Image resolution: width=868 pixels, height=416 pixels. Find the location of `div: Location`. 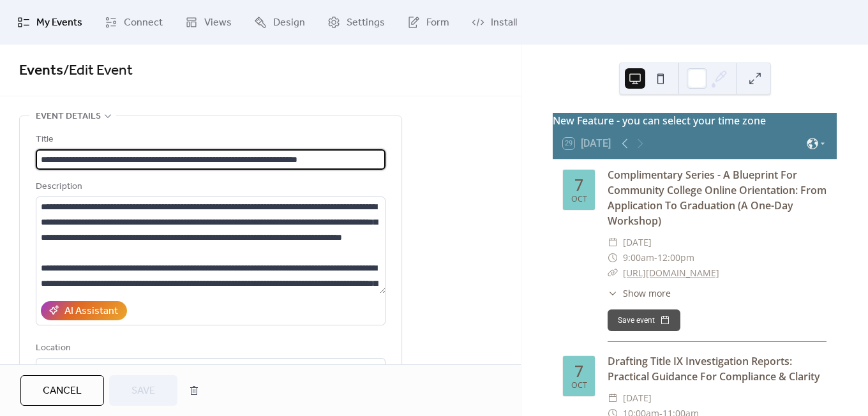

div: Location is located at coordinates (209, 348).